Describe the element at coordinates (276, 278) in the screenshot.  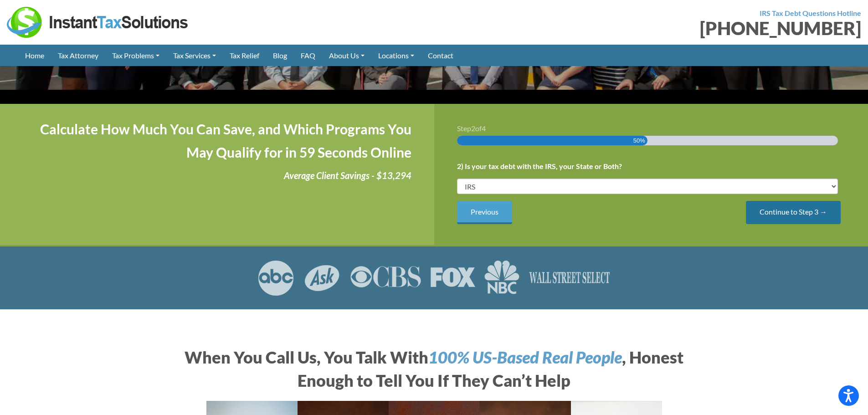
I see `img: ABC` at that location.